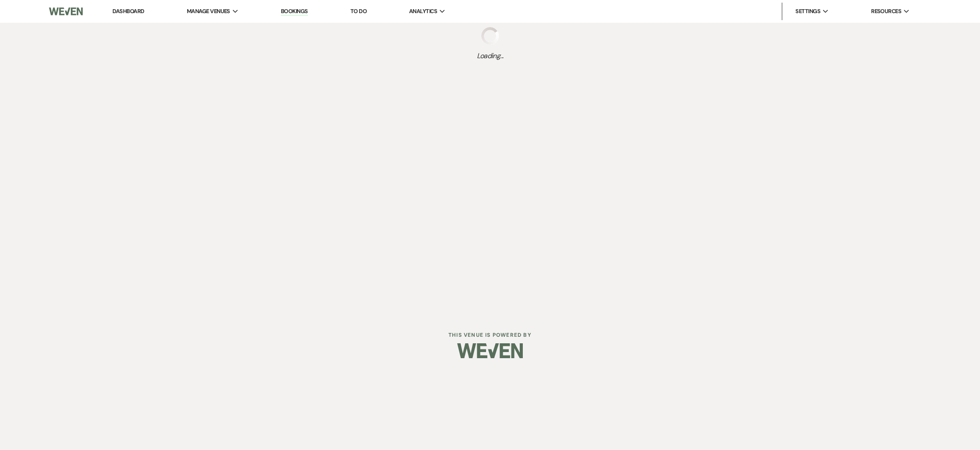 Image resolution: width=980 pixels, height=450 pixels. What do you see at coordinates (886, 11) in the screenshot?
I see `span: Resources` at bounding box center [886, 11].